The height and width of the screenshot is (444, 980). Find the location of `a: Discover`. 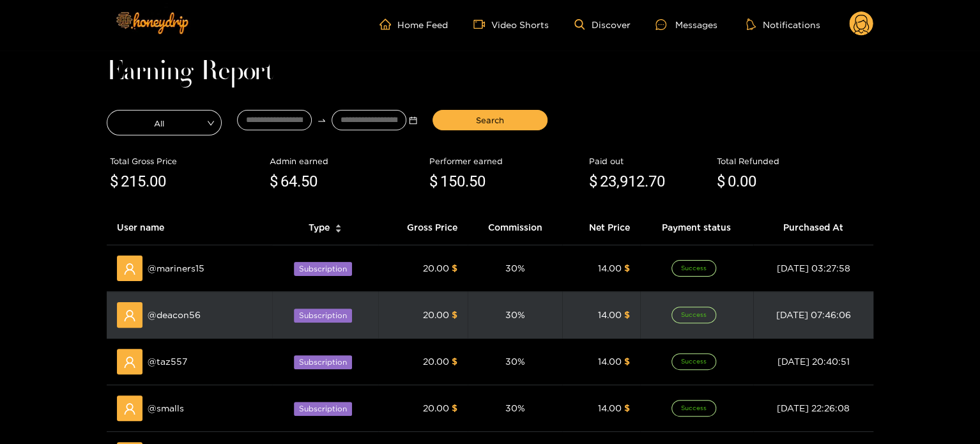

a: Discover is located at coordinates (602, 24).